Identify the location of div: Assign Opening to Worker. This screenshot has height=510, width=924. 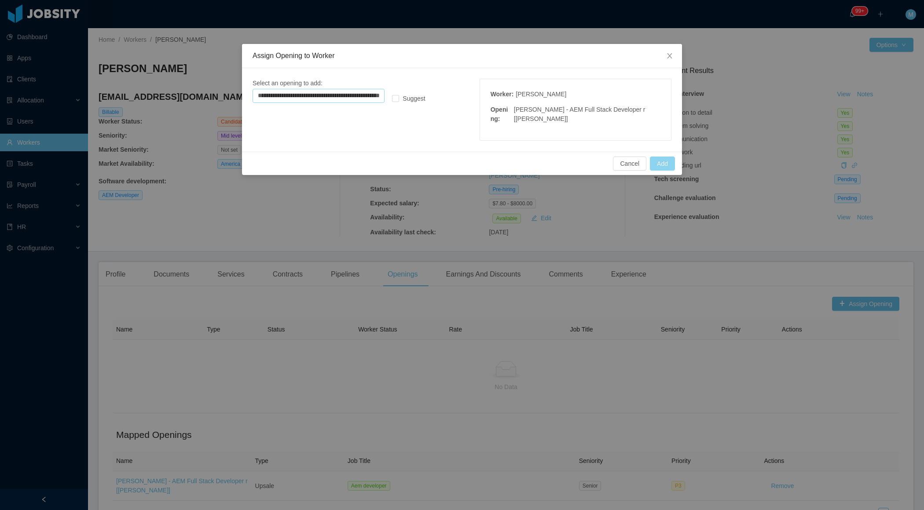
(462, 56).